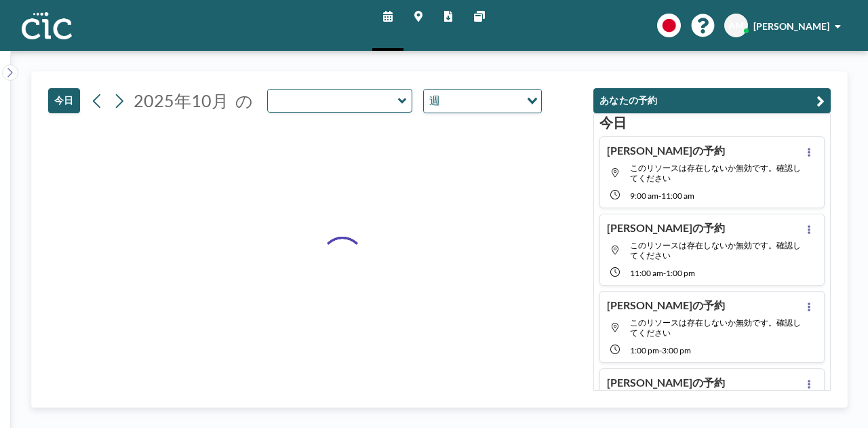  Describe the element at coordinates (244, 100) in the screenshot. I see `span: の` at that location.